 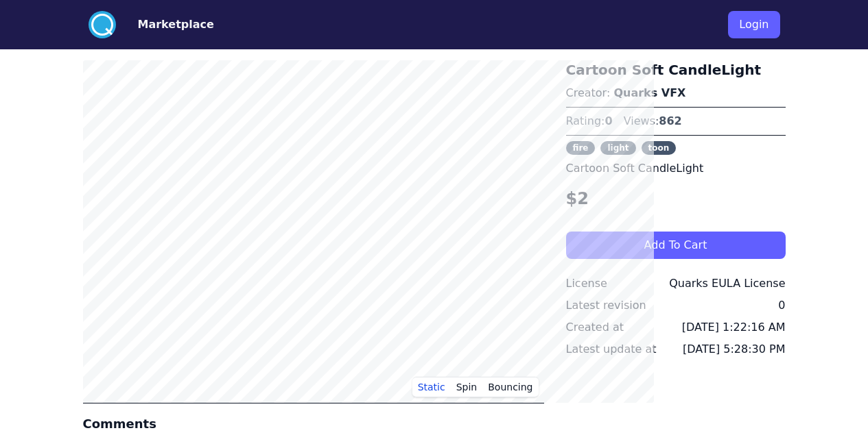 I want to click on div: 0, so click(x=781, y=306).